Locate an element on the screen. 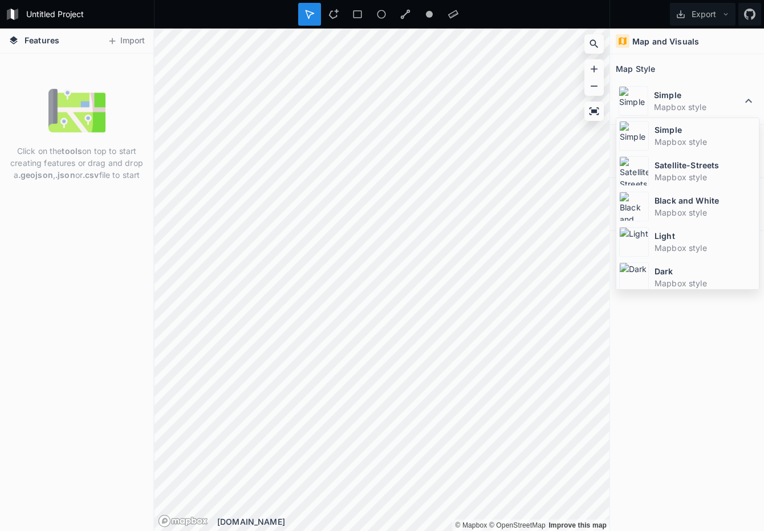 The height and width of the screenshot is (531, 764). button: Import is located at coordinates (126, 41).